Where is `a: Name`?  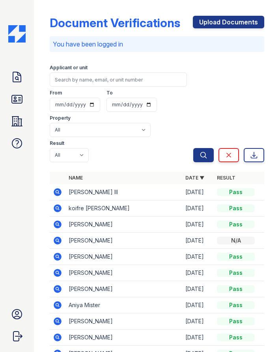
a: Name is located at coordinates (76, 178).